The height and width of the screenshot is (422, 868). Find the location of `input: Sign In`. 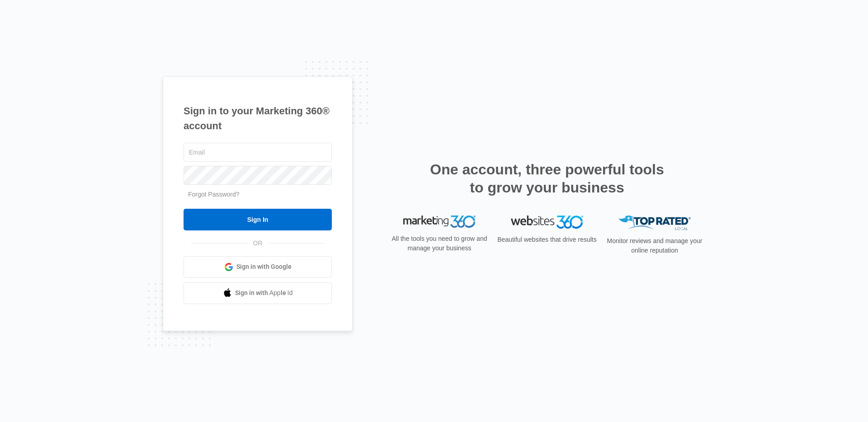

input: Sign In is located at coordinates (258, 219).